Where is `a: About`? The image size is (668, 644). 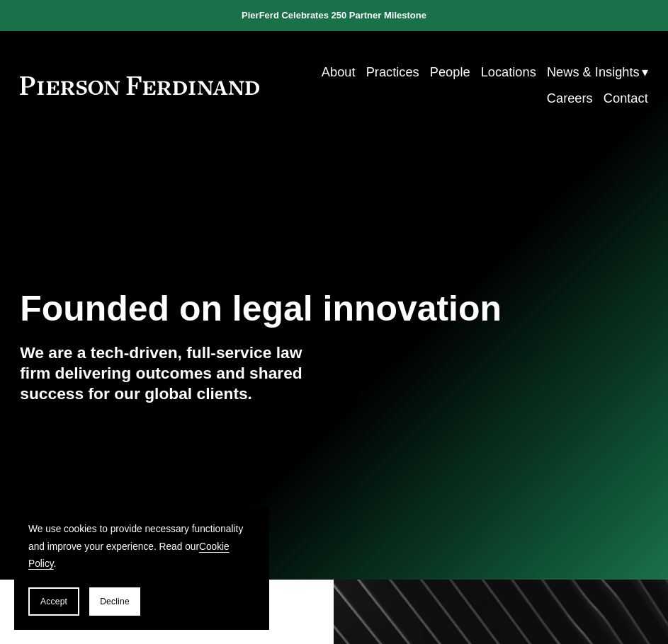
a: About is located at coordinates (339, 72).